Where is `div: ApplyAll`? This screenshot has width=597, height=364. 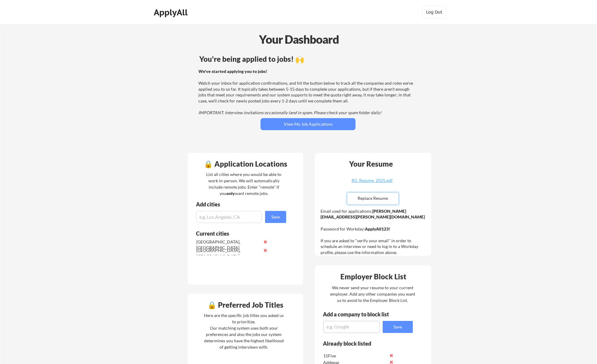 div: ApplyAll is located at coordinates (171, 12).